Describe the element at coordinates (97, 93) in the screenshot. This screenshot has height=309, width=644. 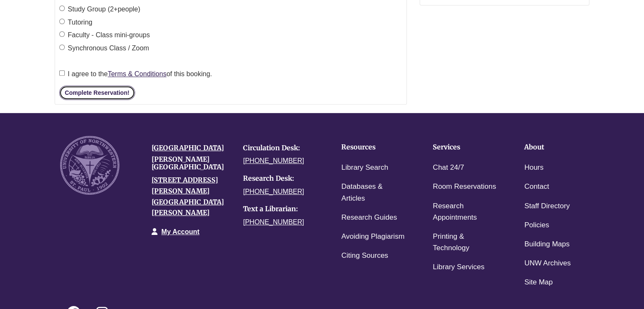
I see `button: Complete Reservation!` at that location.